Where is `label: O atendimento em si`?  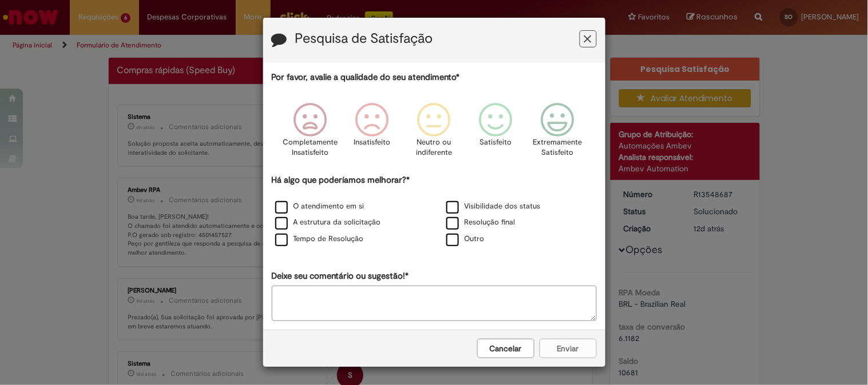
label: O atendimento em si is located at coordinates (320, 206).